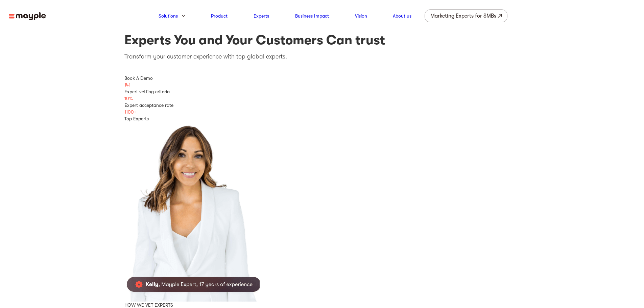 This screenshot has width=644, height=308. What do you see at coordinates (402, 16) in the screenshot?
I see `a: About us` at bounding box center [402, 16].